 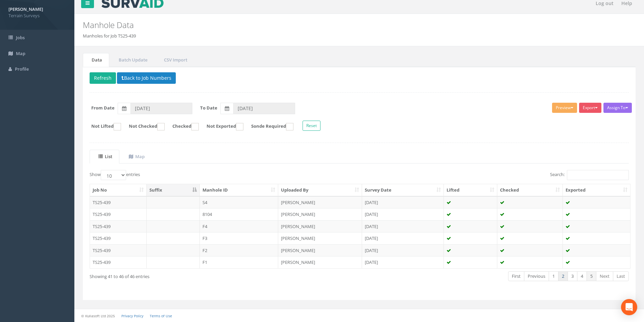 What do you see at coordinates (516, 276) in the screenshot?
I see `a: First` at bounding box center [516, 276].